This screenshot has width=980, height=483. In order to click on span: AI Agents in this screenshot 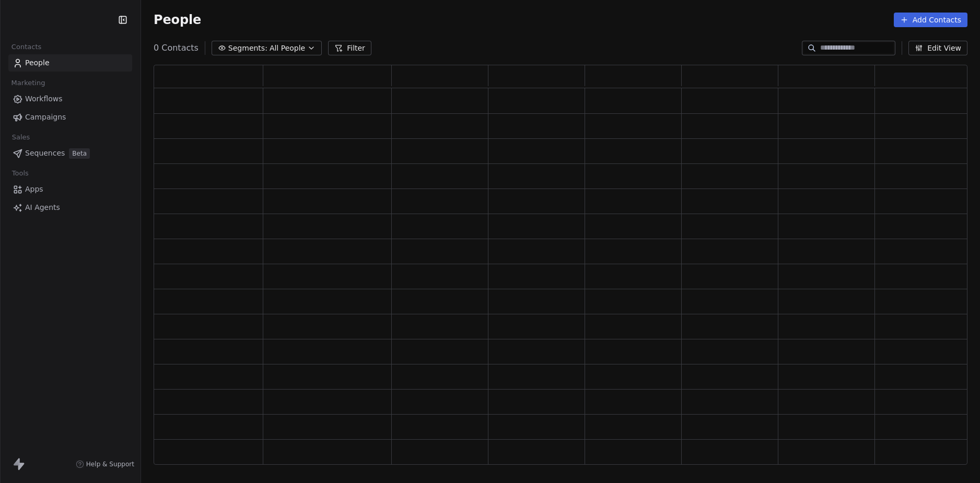, I will do `click(43, 207)`.